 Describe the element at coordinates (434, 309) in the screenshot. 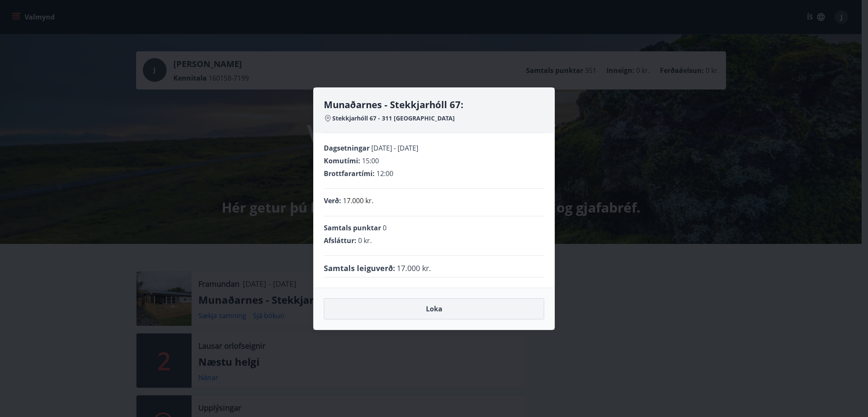

I see `button: Loka` at that location.